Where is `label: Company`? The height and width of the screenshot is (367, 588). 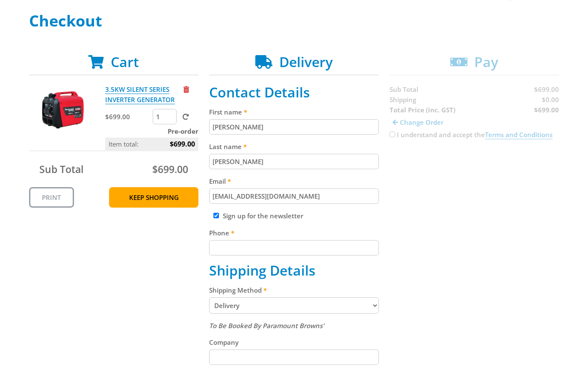 label: Company is located at coordinates (294, 342).